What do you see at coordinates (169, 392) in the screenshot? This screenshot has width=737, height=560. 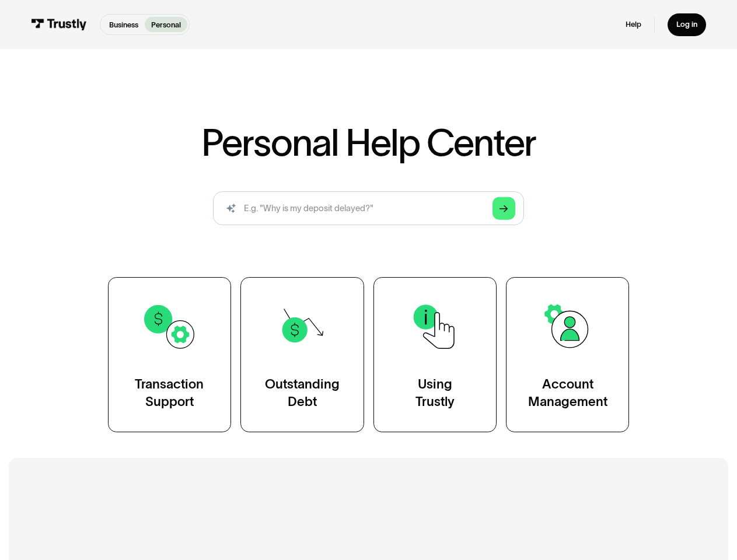 I see `div: Transaction Support` at bounding box center [169, 392].